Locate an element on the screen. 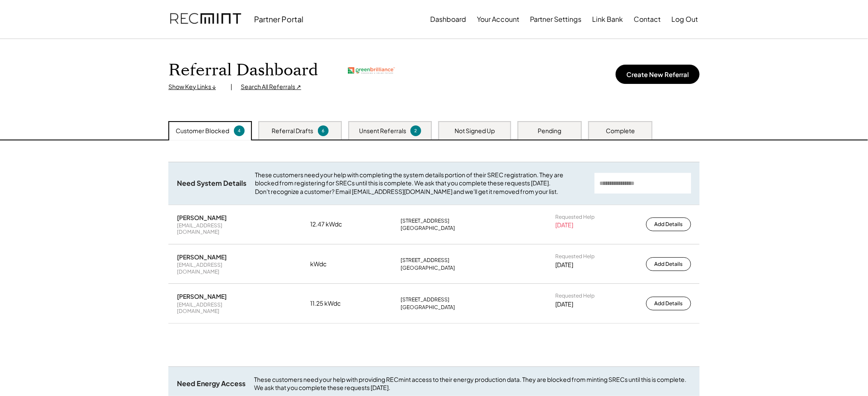 This screenshot has height=396, width=868. button: Contact is located at coordinates (647, 19).